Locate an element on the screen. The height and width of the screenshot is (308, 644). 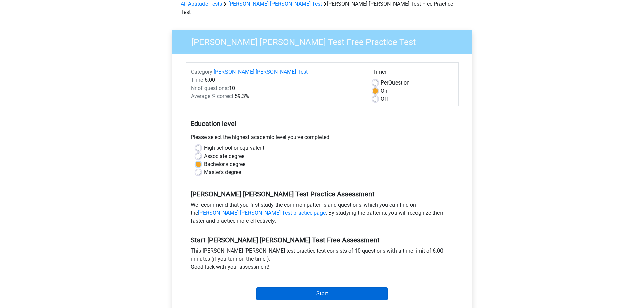
label: Question is located at coordinates (395, 83).